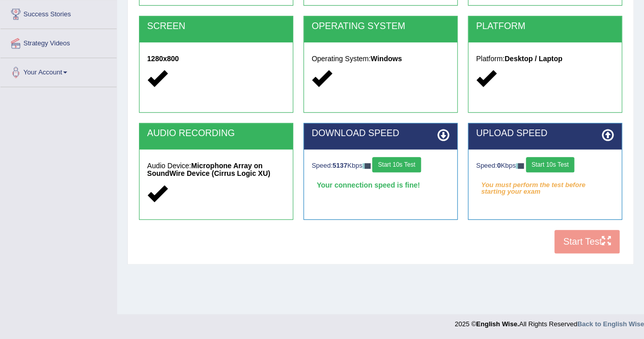 The width and height of the screenshot is (644, 339). What do you see at coordinates (498, 165) in the screenshot?
I see `strong: 0` at bounding box center [498, 165].